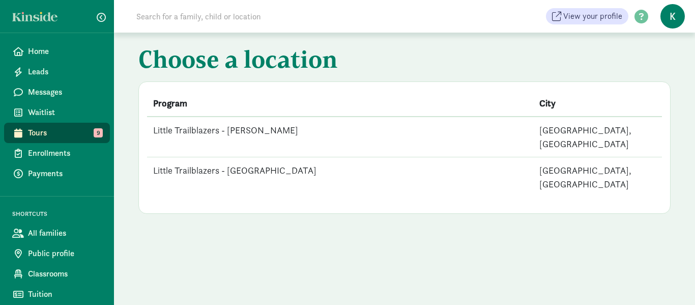  I want to click on a: Payments, so click(57, 173).